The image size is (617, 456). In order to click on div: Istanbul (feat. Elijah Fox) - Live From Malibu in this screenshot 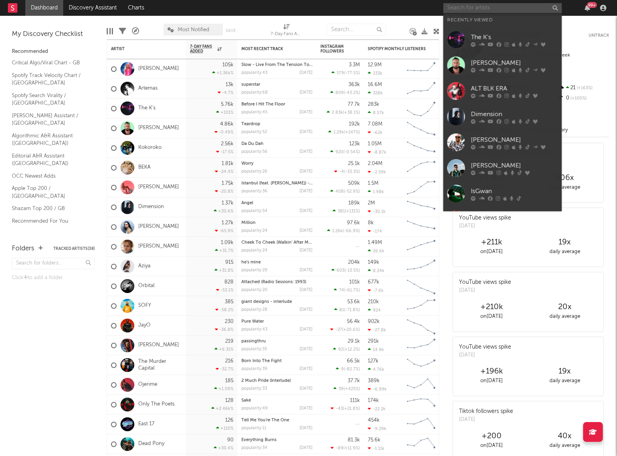, I will do `click(277, 183)`.